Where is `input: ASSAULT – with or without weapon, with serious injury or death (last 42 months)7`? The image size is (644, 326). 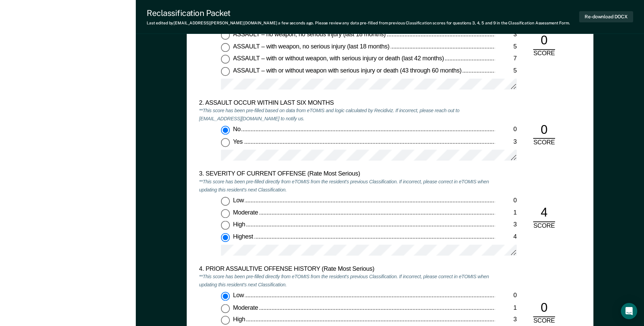
input: ASSAULT – with or without weapon, with serious injury or death (last 42 months)7 is located at coordinates (225, 59).